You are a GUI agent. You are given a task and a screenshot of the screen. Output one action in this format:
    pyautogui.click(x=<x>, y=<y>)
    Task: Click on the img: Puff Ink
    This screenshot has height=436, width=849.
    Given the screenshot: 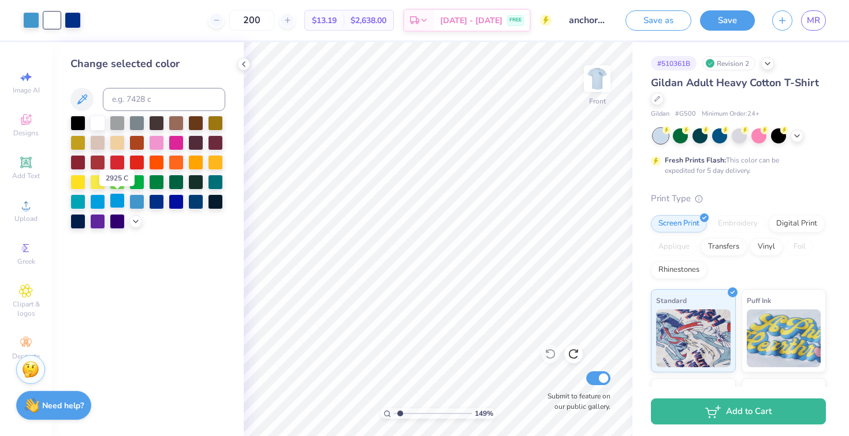 What is the action you would take?
    pyautogui.click(x=784, y=338)
    